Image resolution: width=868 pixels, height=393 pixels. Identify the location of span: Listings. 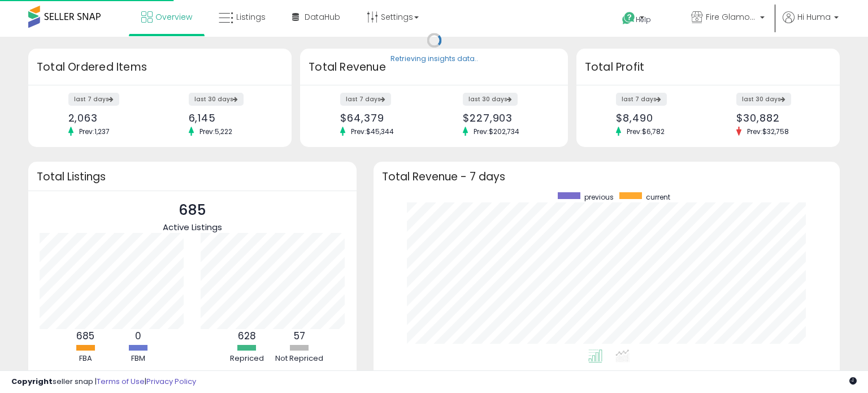
(251, 17).